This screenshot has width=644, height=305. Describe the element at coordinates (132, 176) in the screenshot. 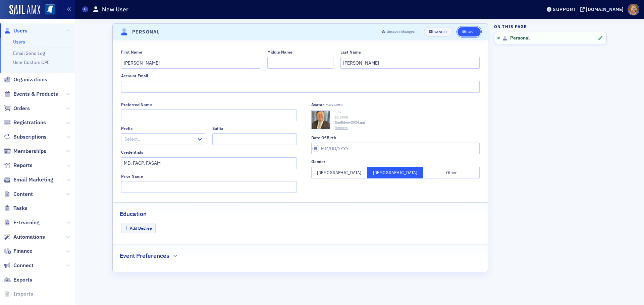

I see `div: Prior Name` at that location.